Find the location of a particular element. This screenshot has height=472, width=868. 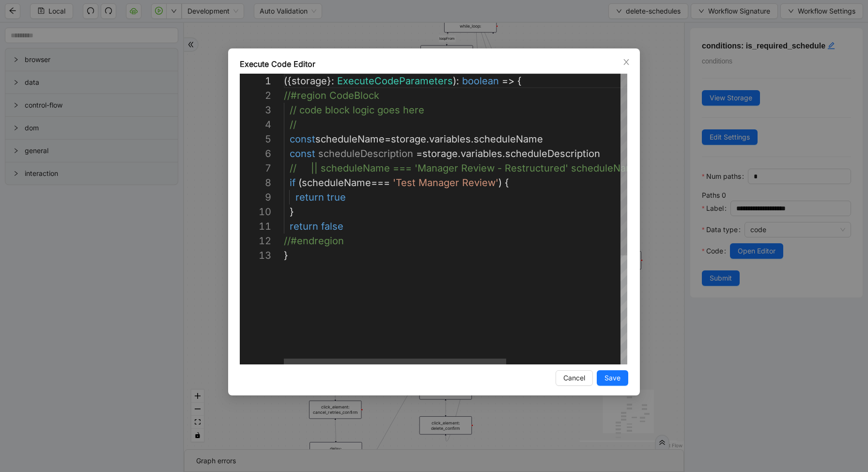

span: 'Test Manager Review' is located at coordinates (445, 183).